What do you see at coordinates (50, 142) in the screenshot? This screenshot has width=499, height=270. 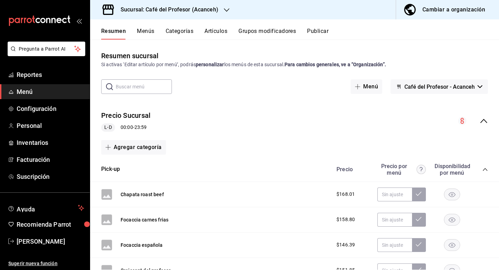 I see `span: Inventarios` at bounding box center [50, 142].